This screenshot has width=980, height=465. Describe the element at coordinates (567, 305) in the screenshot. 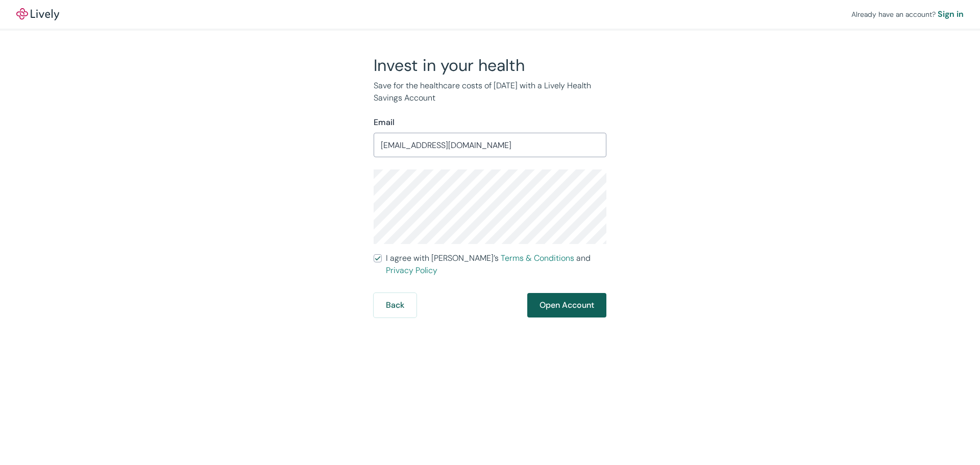

I see `button: Open Account` at that location.